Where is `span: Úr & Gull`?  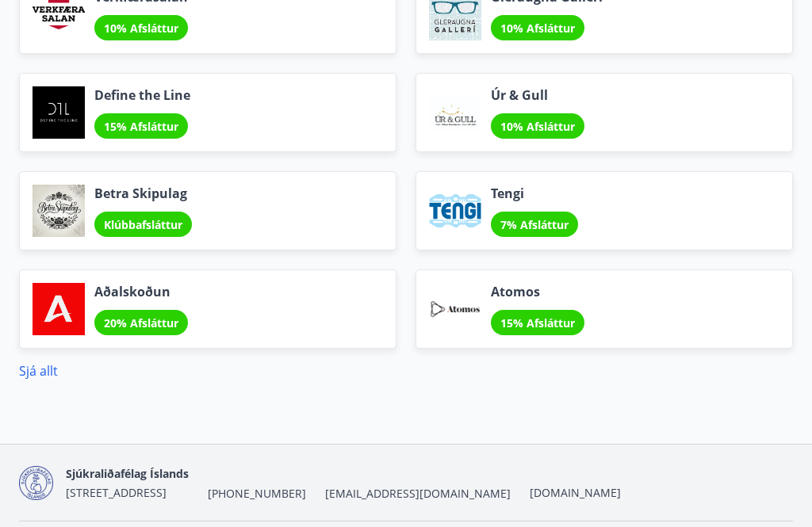 span: Úr & Gull is located at coordinates (537, 95).